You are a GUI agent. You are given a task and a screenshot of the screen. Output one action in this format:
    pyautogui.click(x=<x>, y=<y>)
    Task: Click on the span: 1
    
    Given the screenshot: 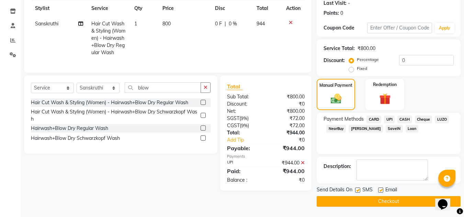 What is the action you would take?
    pyautogui.click(x=136, y=24)
    